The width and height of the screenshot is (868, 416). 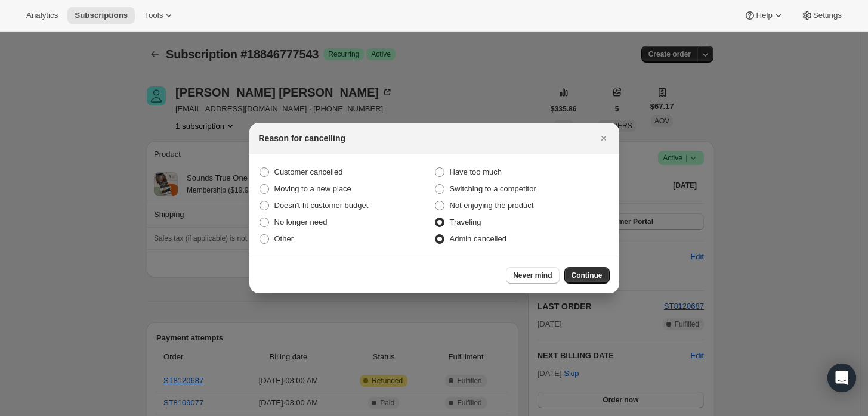 I want to click on span: Switching to a competitor, so click(x=493, y=188).